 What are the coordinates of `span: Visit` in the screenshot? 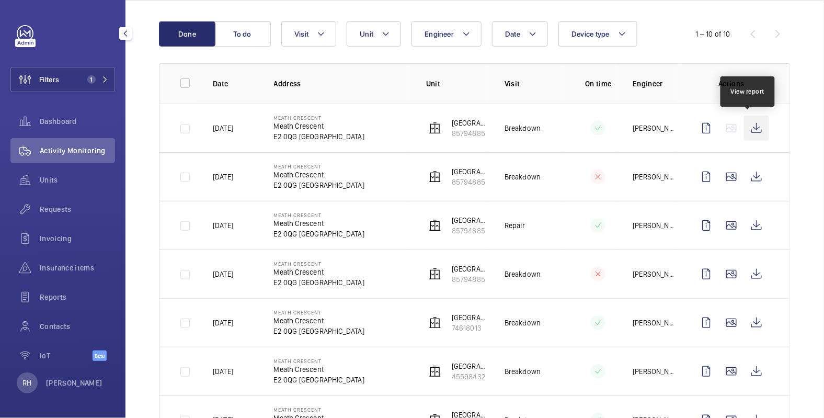 It's located at (301, 34).